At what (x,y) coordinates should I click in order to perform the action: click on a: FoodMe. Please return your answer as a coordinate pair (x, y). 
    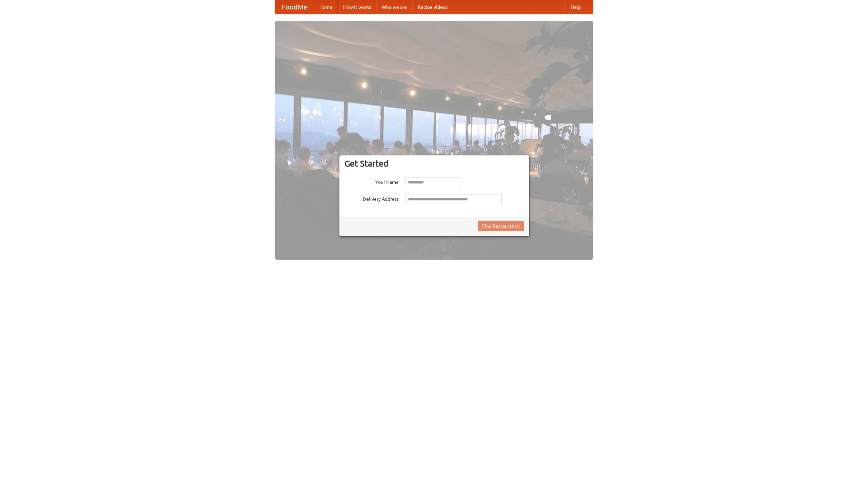
    Looking at the image, I should click on (294, 7).